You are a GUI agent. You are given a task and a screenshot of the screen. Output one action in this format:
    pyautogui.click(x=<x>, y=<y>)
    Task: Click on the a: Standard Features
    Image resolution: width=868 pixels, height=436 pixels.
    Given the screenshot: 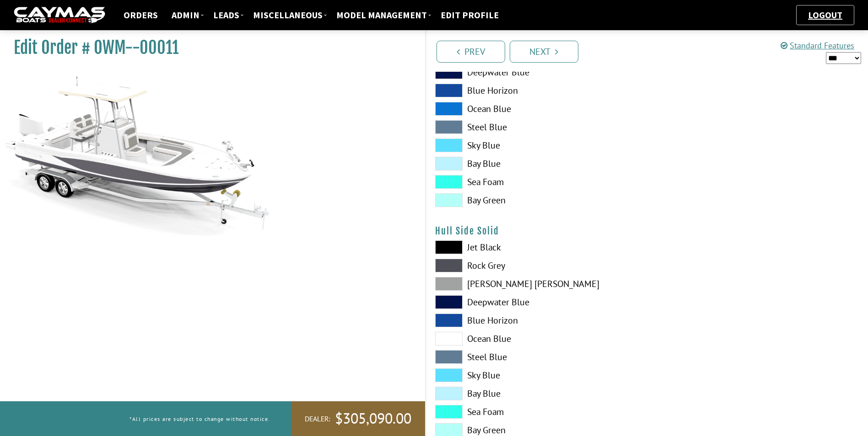 What is the action you would take?
    pyautogui.click(x=817, y=45)
    